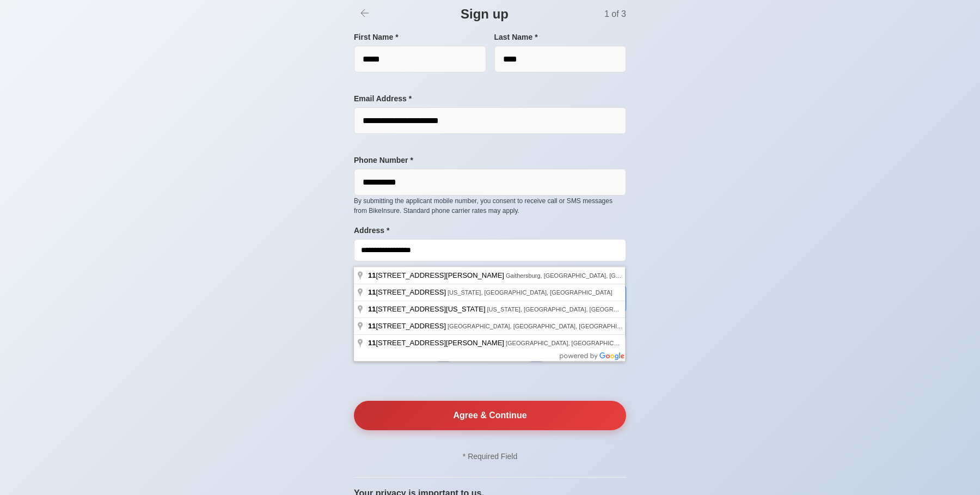 This screenshot has height=495, width=980. Describe the element at coordinates (490, 98) in the screenshot. I see `label: Email Address *` at that location.